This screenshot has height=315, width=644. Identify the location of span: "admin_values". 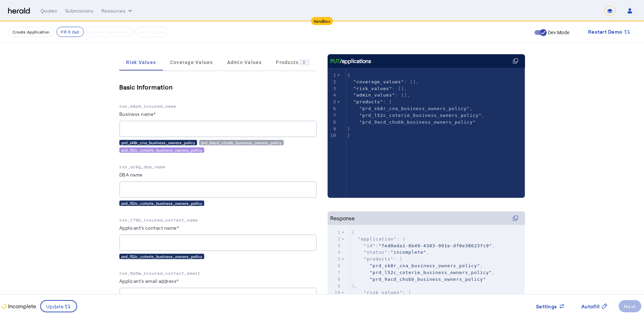
(374, 95).